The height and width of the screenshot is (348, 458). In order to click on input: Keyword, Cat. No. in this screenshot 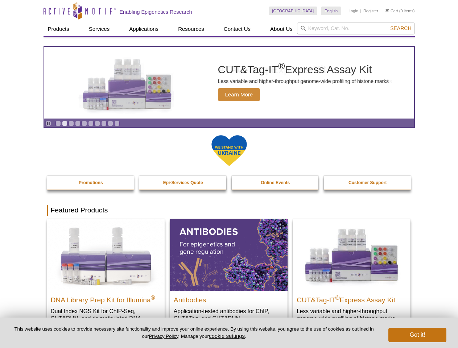, I will do `click(356, 28)`.